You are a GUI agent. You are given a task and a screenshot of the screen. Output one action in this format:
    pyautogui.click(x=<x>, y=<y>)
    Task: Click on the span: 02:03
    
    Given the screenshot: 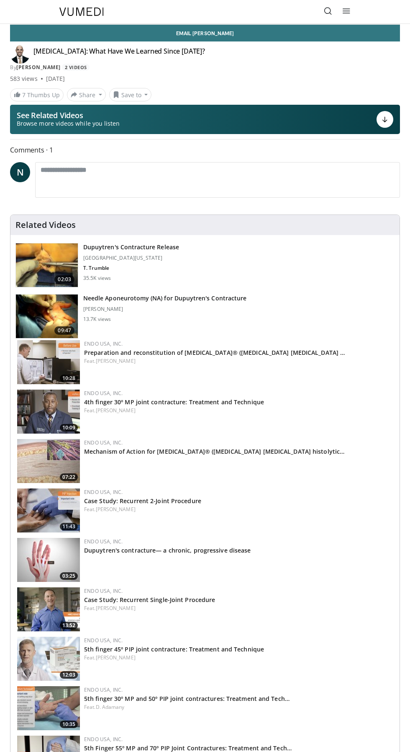 What is the action you would take?
    pyautogui.click(x=64, y=279)
    